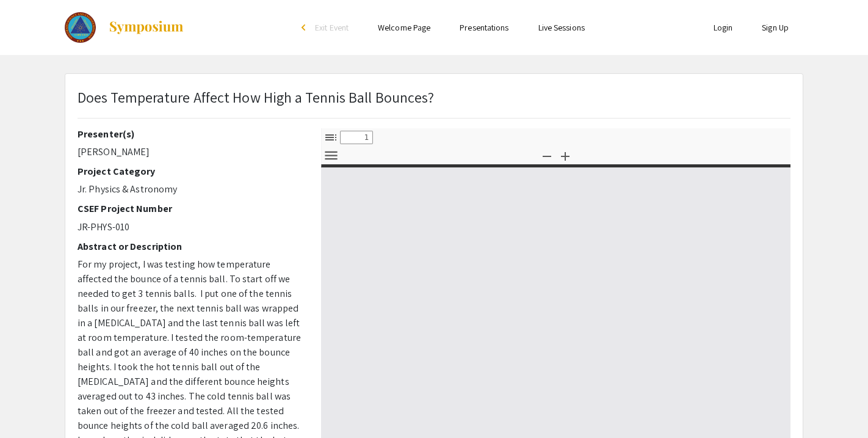 The width and height of the screenshot is (868, 438). What do you see at coordinates (190, 171) in the screenshot?
I see `h2: Project Category` at bounding box center [190, 171].